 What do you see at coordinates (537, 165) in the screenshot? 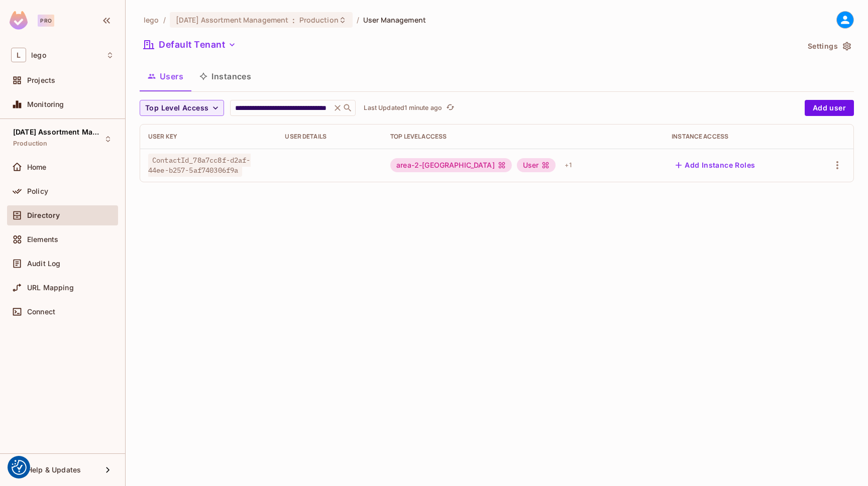
I see `div: User` at bounding box center [537, 165].